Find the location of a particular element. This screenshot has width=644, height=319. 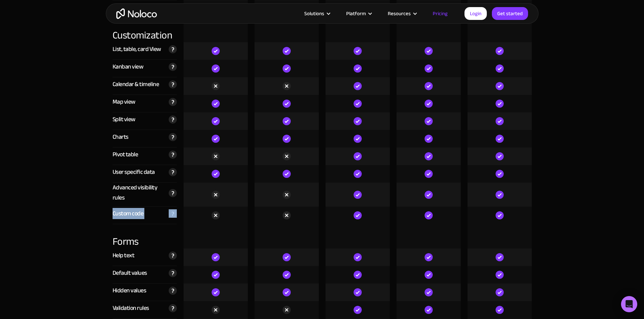

a: Get started is located at coordinates (510, 14).